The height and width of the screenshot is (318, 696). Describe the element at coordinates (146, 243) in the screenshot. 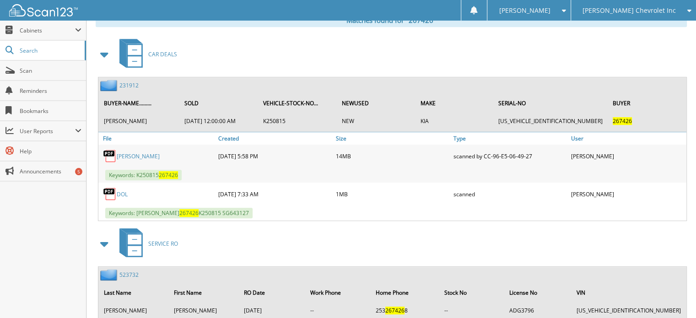

I see `a: SERVICE RO` at that location.